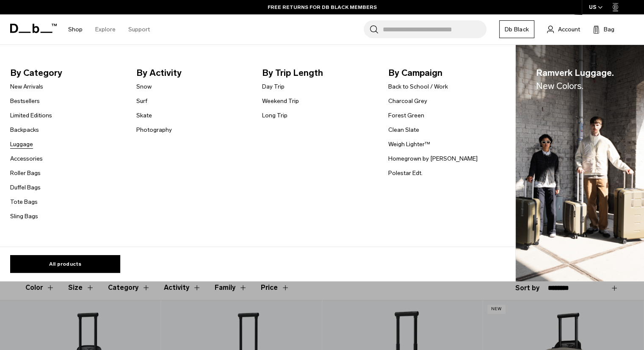 The width and height of the screenshot is (644, 350). Describe the element at coordinates (144, 115) in the screenshot. I see `a: Skate` at that location.